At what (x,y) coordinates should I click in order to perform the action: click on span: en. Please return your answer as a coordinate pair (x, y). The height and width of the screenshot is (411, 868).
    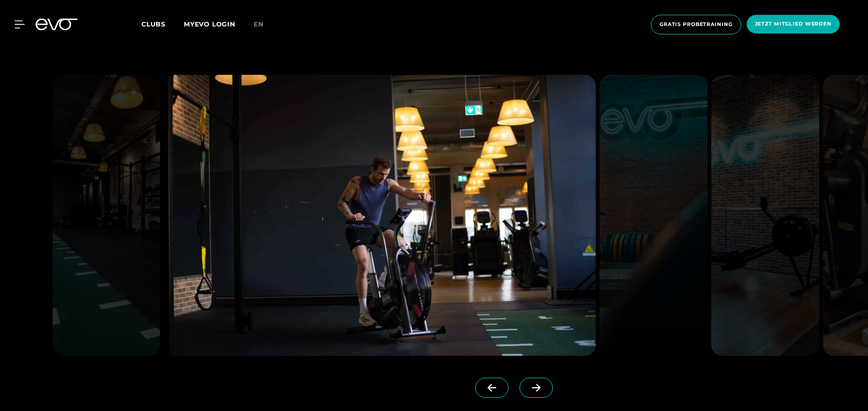
    Looking at the image, I should click on (259, 24).